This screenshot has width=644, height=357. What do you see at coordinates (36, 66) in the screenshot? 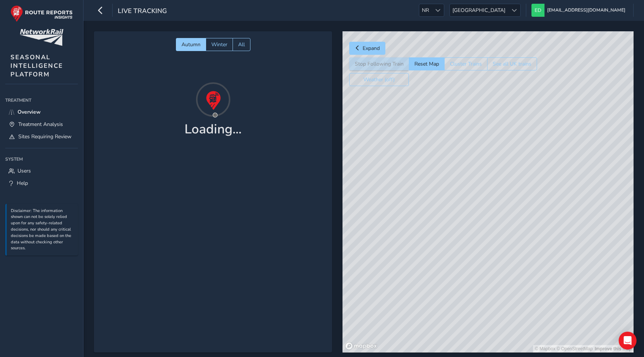
I see `span: SEASONAL INTELLIGENCE PLATFORM` at bounding box center [36, 66].